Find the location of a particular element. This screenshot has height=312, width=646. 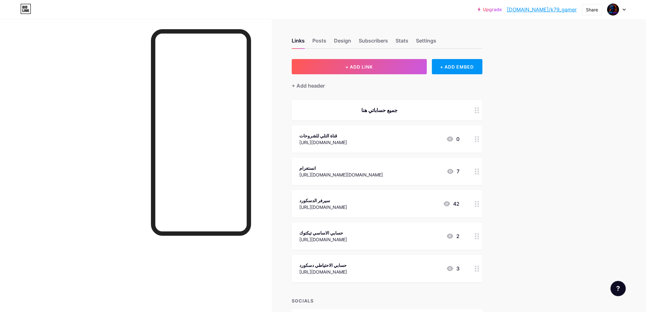

div: 3 is located at coordinates (453, 269).